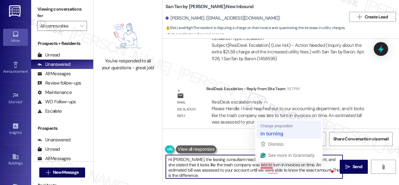  I want to click on button: New Message, so click(62, 172).